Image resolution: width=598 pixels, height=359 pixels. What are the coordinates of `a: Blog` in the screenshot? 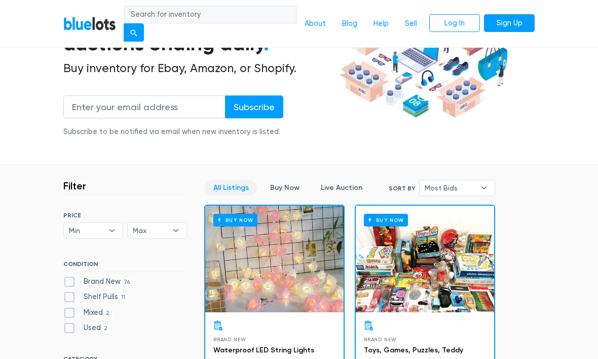 It's located at (350, 24).